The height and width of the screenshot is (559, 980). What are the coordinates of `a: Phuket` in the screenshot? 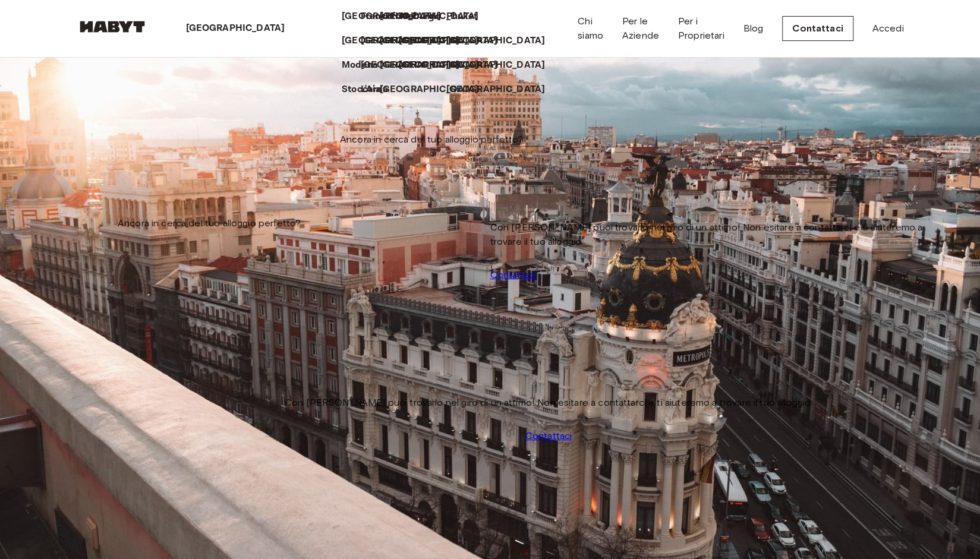 It's located at (467, 17).